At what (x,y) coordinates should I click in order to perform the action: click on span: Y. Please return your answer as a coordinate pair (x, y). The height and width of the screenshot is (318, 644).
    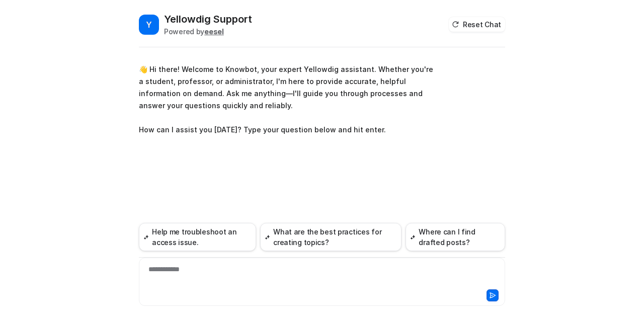
    Looking at the image, I should click on (149, 25).